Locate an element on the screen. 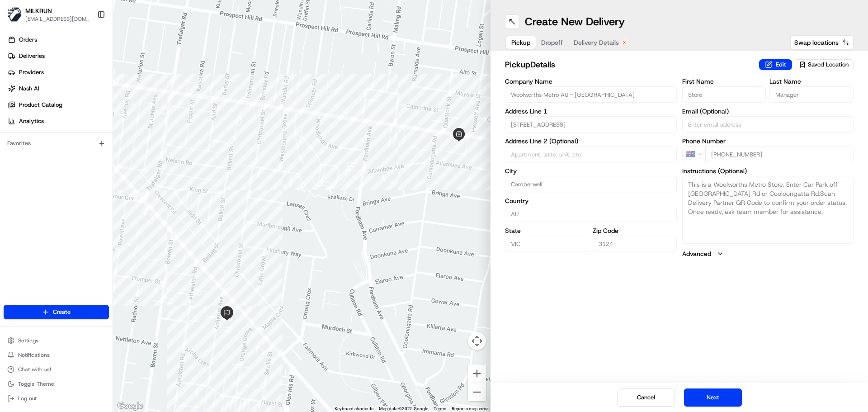 The image size is (868, 412). span: Create is located at coordinates (61, 312).